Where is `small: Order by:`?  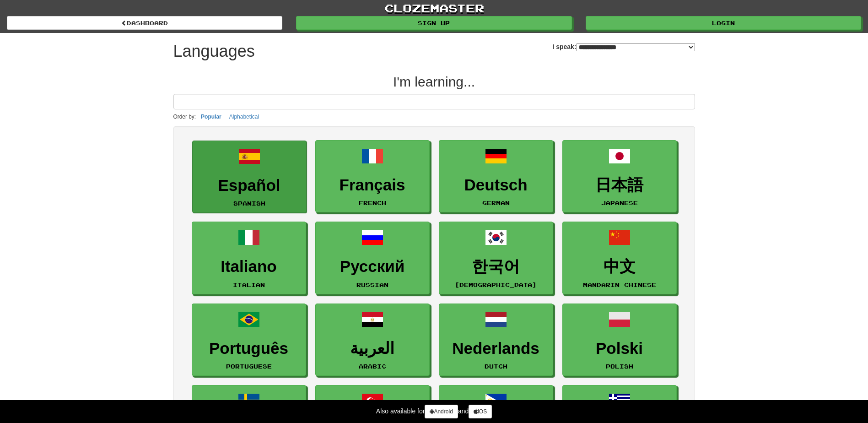 small: Order by: is located at coordinates (184, 116).